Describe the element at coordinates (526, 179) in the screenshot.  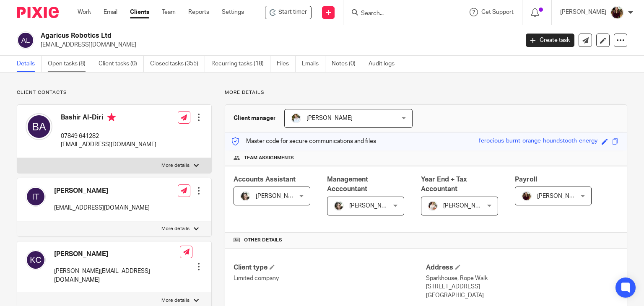
I see `span: Payroll` at that location.